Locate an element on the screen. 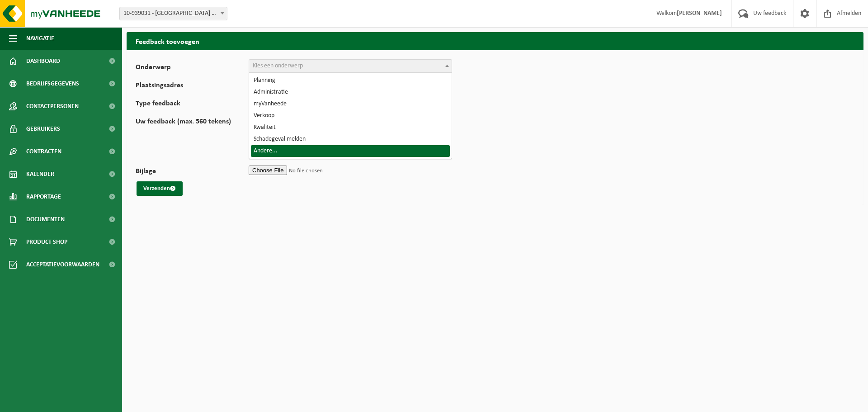  li: Kwaliteit is located at coordinates (351, 127).